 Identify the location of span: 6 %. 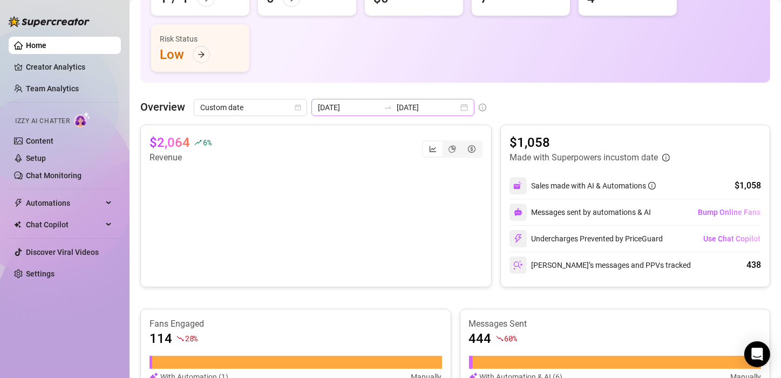
(207, 142).